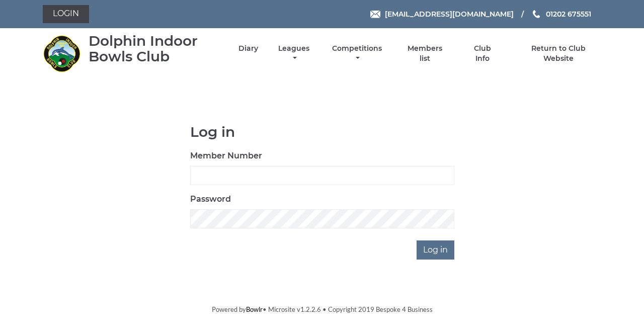 The height and width of the screenshot is (334, 644). What do you see at coordinates (210, 199) in the screenshot?
I see `label: Password` at bounding box center [210, 199].